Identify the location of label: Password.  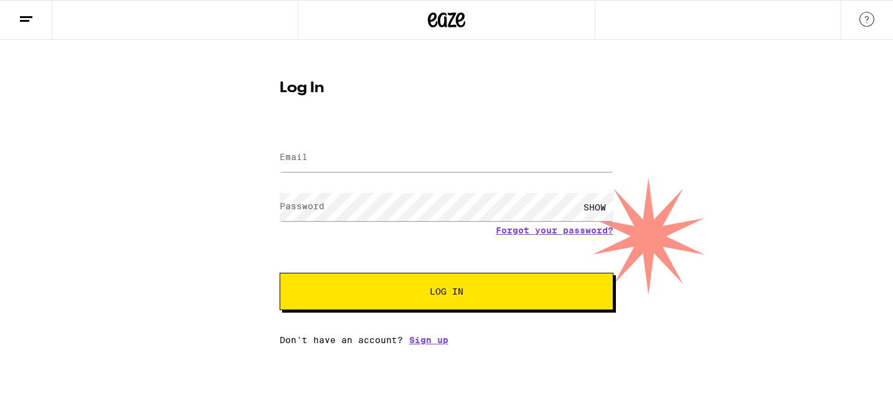
(302, 206).